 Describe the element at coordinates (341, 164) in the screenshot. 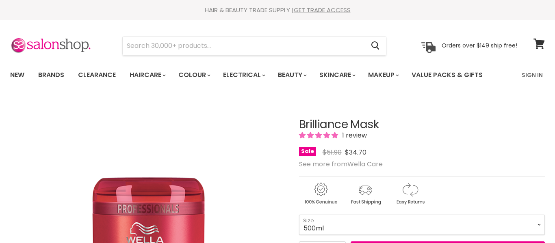

I see `span: See more from` at that location.